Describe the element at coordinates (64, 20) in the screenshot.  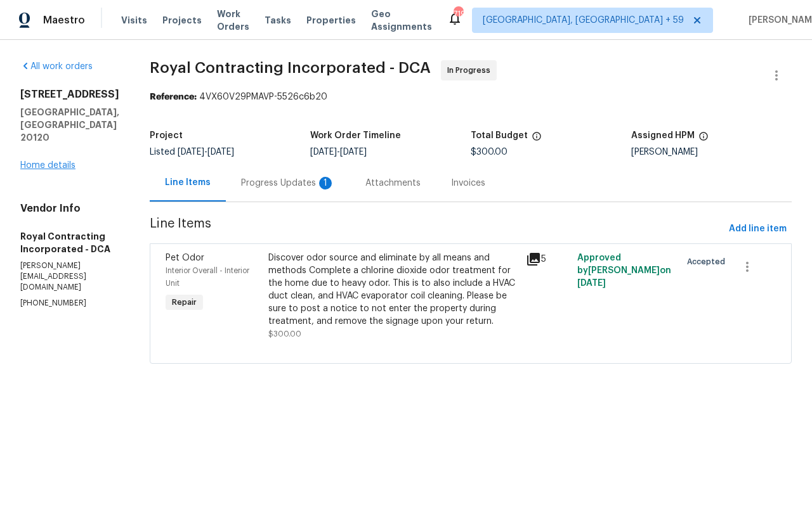
I see `span: Maestro` at that location.